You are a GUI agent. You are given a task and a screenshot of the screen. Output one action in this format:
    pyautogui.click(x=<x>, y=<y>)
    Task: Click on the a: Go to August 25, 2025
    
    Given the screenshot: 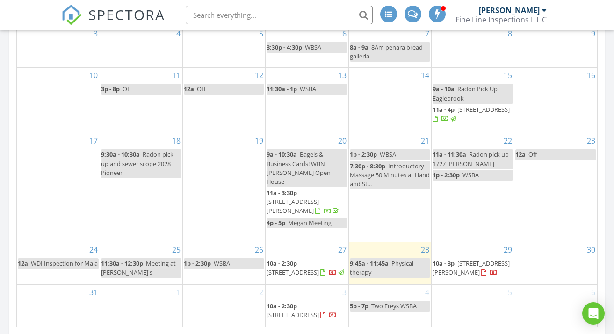 What is the action you would take?
    pyautogui.click(x=176, y=250)
    